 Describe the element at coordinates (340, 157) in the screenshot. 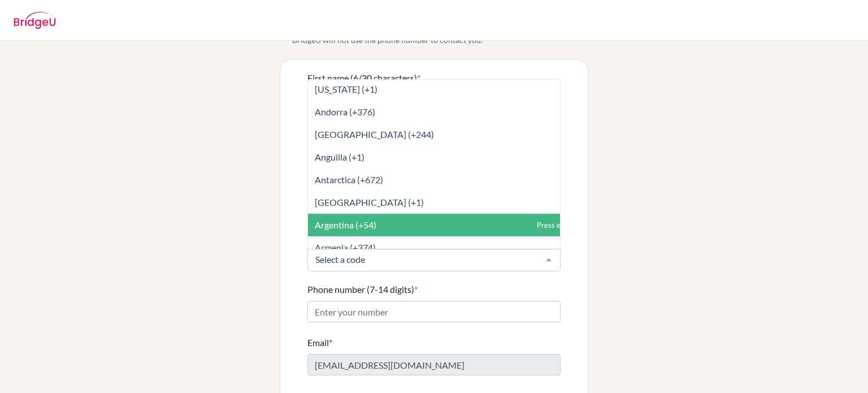

I see `span: Anguilla (+1)` at that location.